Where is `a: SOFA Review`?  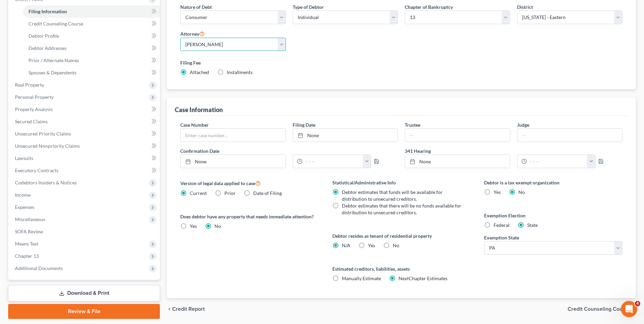 a: SOFA Review is located at coordinates (84, 231).